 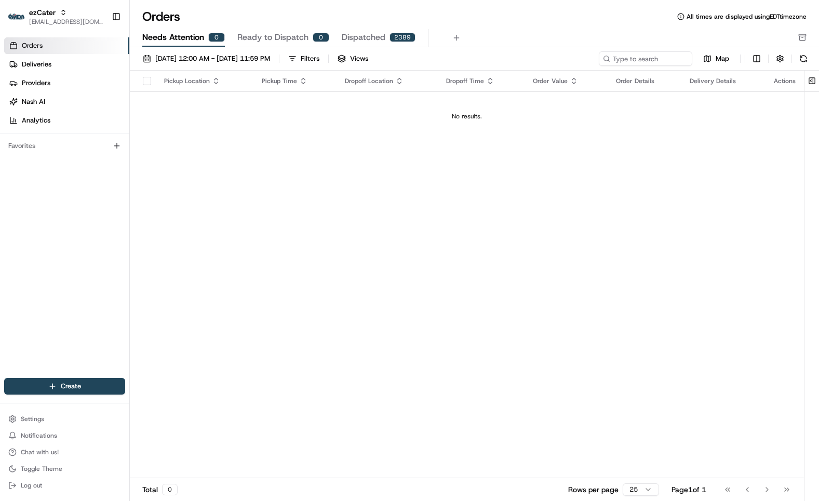 I want to click on p: Rows per page, so click(x=593, y=490).